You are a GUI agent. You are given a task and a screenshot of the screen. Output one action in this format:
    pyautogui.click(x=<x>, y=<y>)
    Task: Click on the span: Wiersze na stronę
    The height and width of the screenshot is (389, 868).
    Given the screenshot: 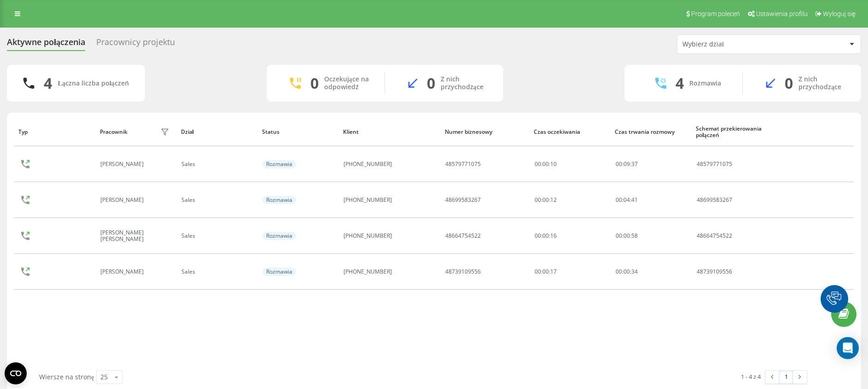 What is the action you would take?
    pyautogui.click(x=66, y=377)
    